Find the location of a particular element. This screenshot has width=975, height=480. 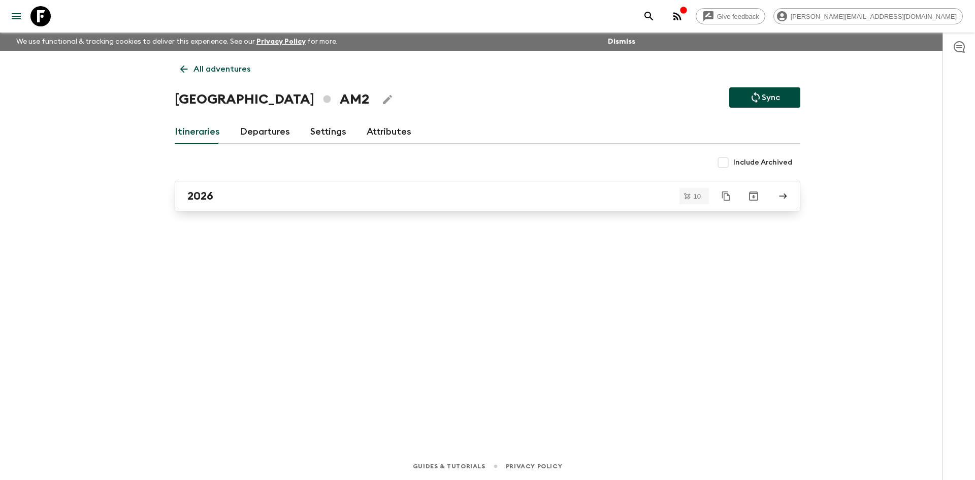

button: Edit Adventure Title is located at coordinates (387, 100).